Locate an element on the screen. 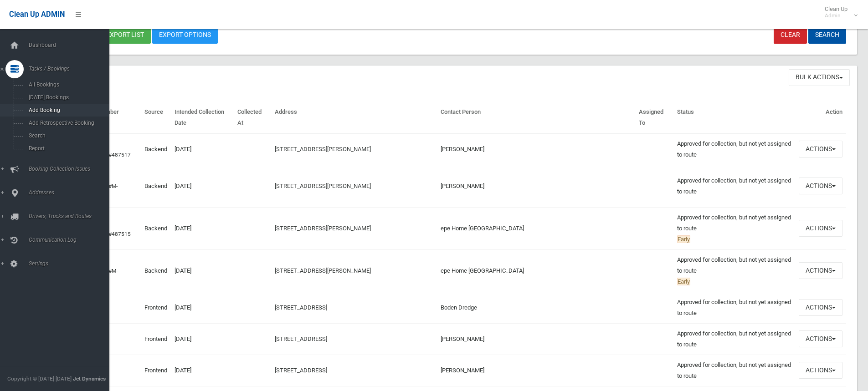 The width and height of the screenshot is (868, 391). span: Settings is located at coordinates (71, 264).